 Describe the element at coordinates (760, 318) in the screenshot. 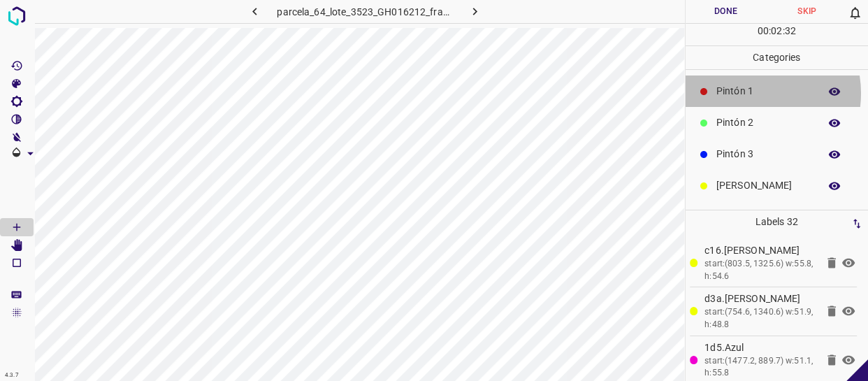

I see `div: start:(754.6, 1340.6) w:51.9, h:48.8` at that location.